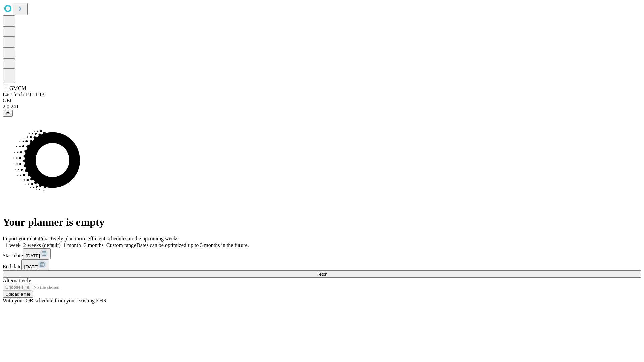  Describe the element at coordinates (72, 245) in the screenshot. I see `span: 1 month` at that location.